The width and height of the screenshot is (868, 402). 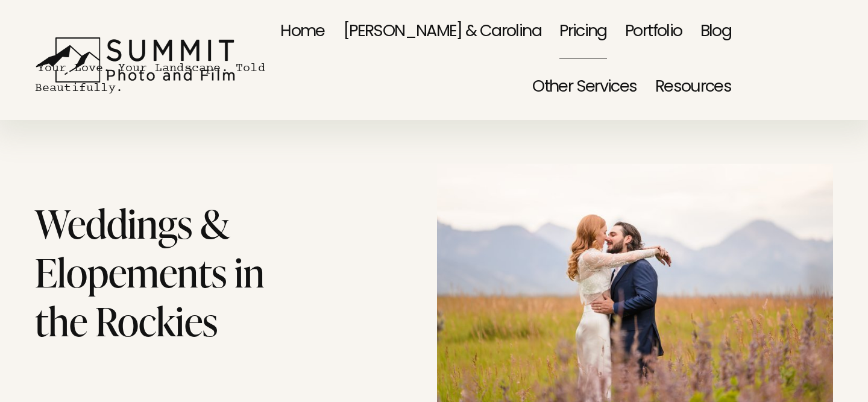 What do you see at coordinates (583, 32) in the screenshot?
I see `a: Pricing` at bounding box center [583, 32].